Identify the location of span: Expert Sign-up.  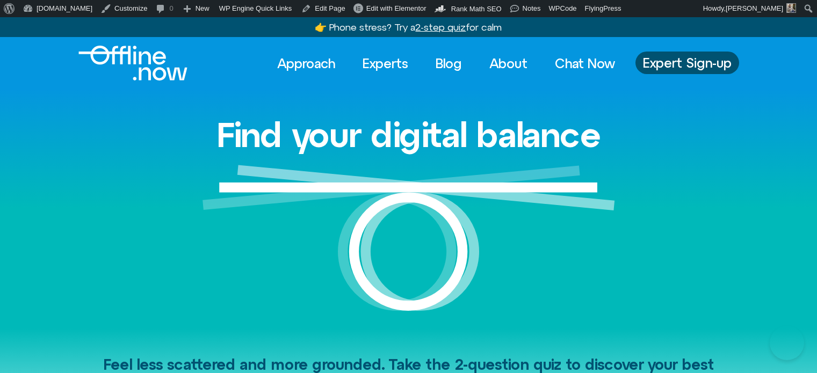
(687, 63).